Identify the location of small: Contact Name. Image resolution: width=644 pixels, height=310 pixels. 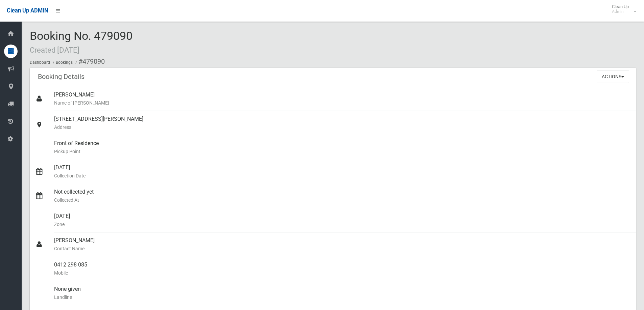
(342, 249).